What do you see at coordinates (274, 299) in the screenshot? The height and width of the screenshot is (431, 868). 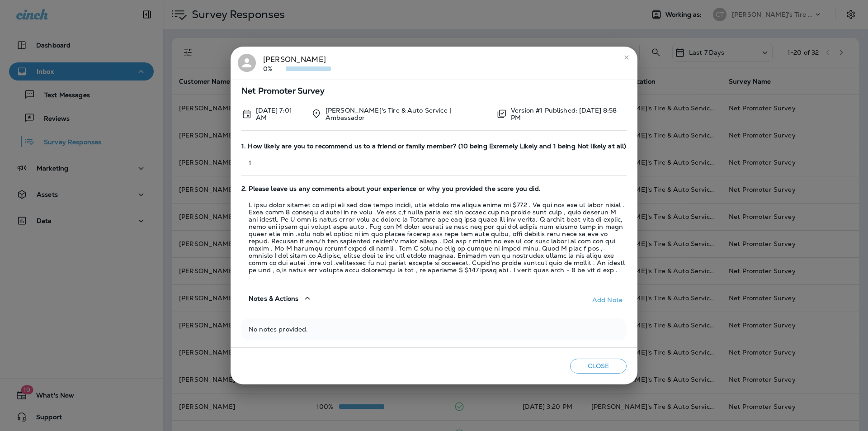 I see `span: Notes & Actions` at bounding box center [274, 299].